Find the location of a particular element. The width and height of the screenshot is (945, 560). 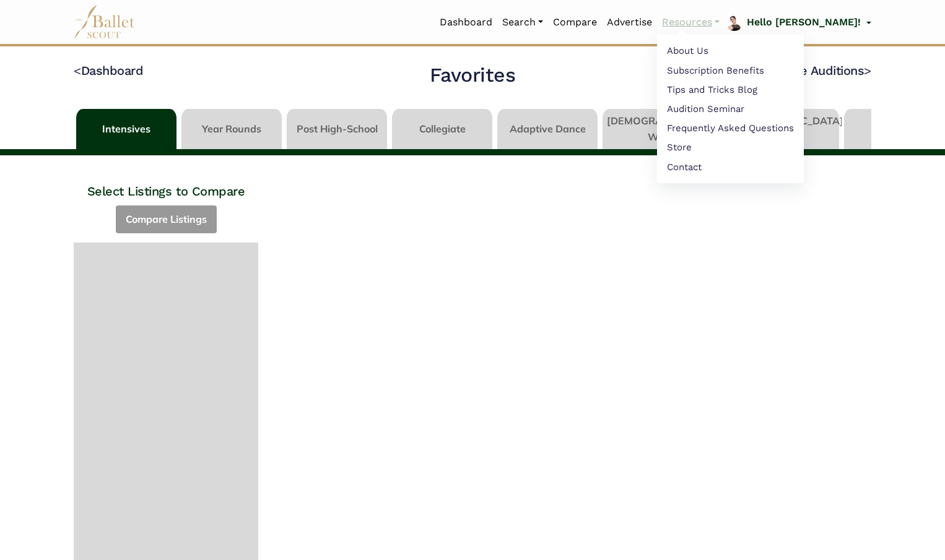

a: Subscription Benefits is located at coordinates (730, 70).